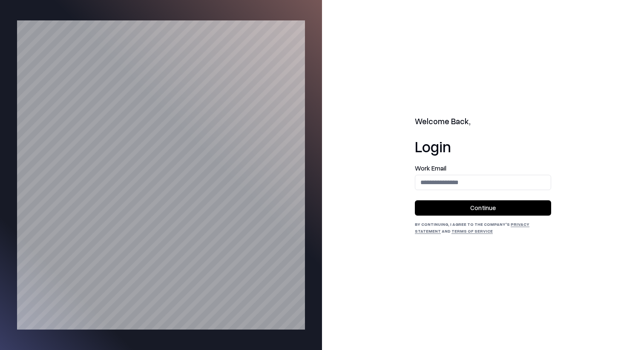 This screenshot has height=350, width=644. Describe the element at coordinates (483, 146) in the screenshot. I see `h1: Login` at that location.